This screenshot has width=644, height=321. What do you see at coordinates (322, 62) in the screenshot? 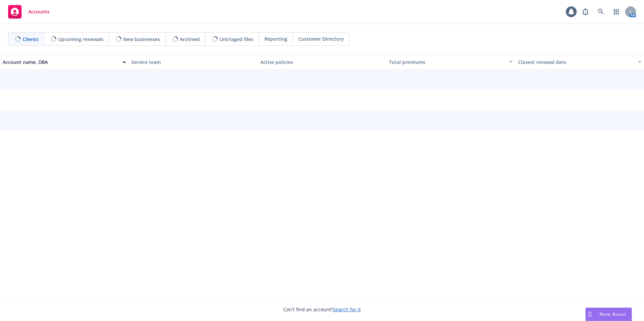
I see `button: Active policies` at bounding box center [322, 62].